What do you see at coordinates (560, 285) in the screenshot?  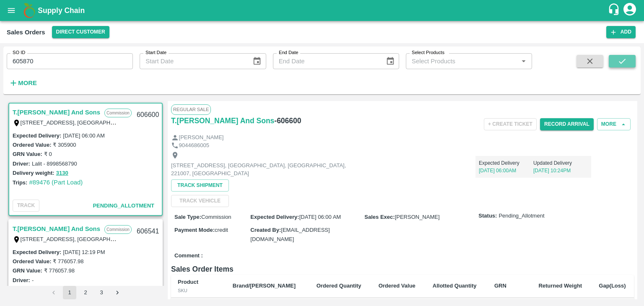 I see `b: Returned Weight` at bounding box center [560, 285].